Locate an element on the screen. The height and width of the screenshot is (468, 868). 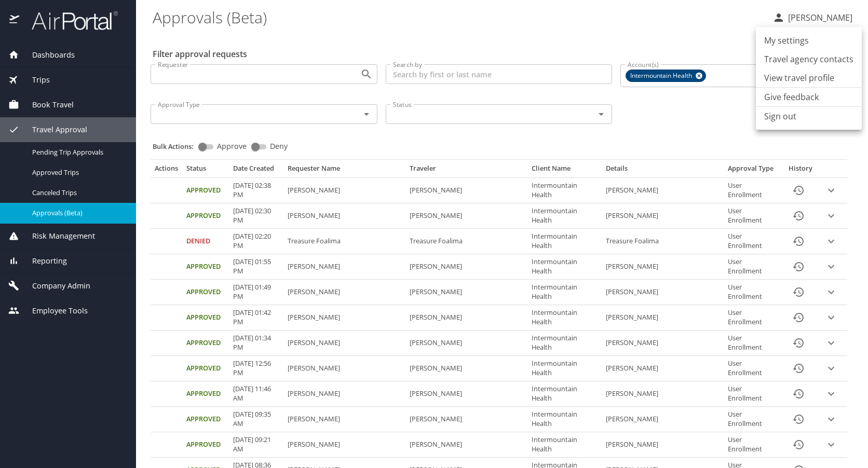
li: My settings is located at coordinates (809, 40).